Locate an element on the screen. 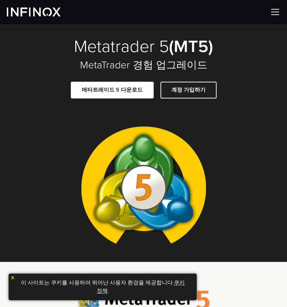 The height and width of the screenshot is (307, 287). h2: MetaTrader 경험 업그레이드 is located at coordinates (143, 65).